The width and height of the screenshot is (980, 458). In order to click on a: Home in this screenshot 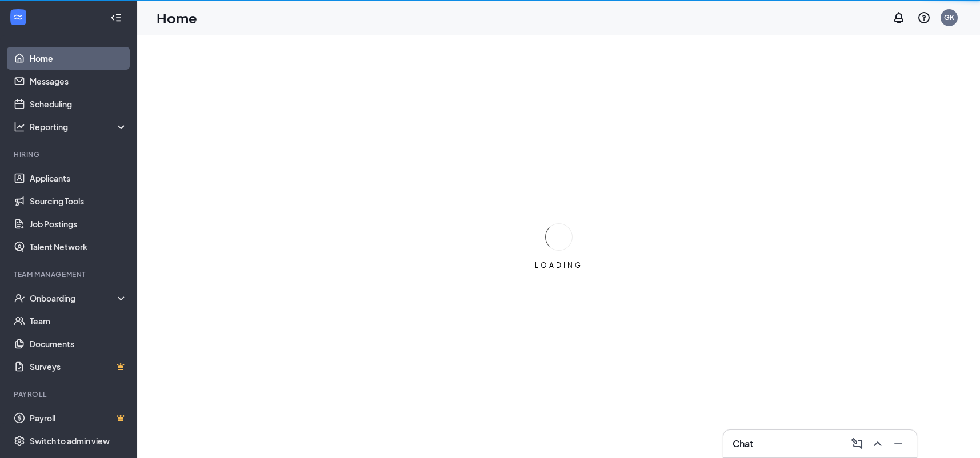, I will do `click(78, 58)`.